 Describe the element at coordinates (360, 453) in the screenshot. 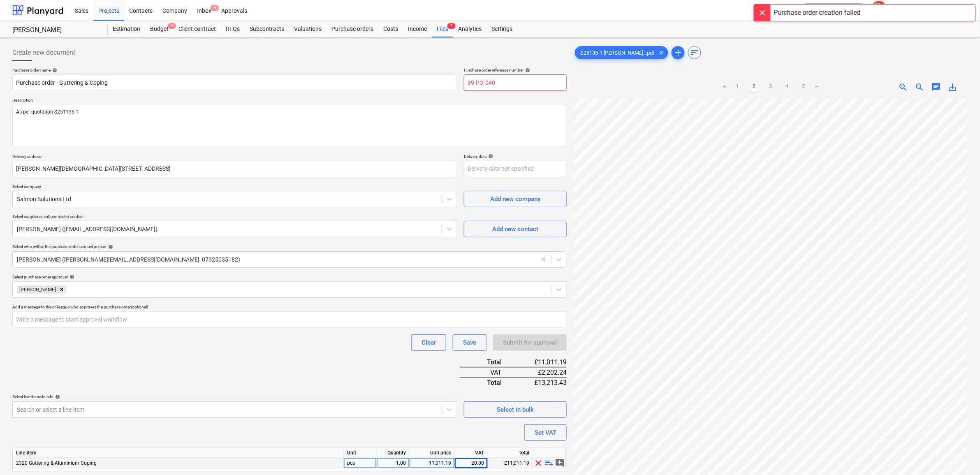

I see `div: Unit` at that location.